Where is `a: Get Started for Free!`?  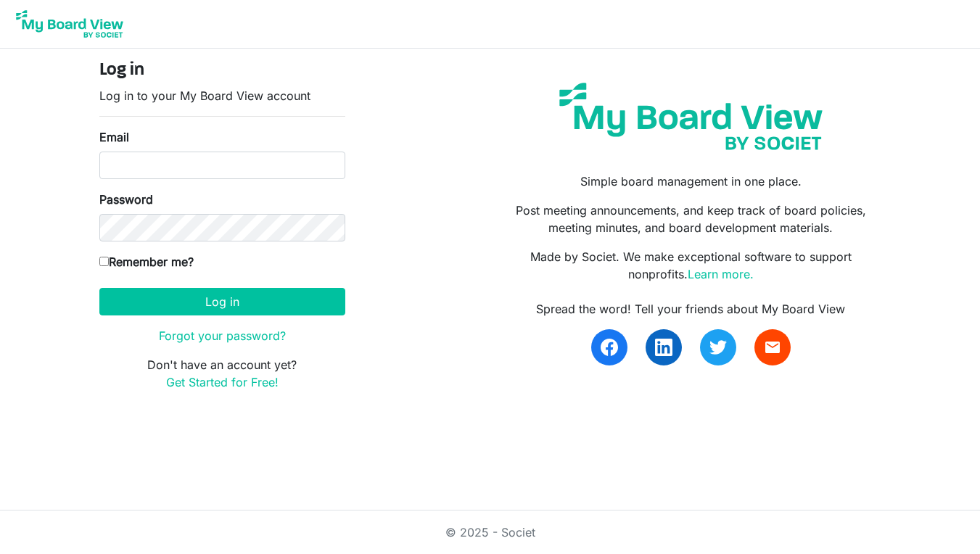 a: Get Started for Free! is located at coordinates (222, 383).